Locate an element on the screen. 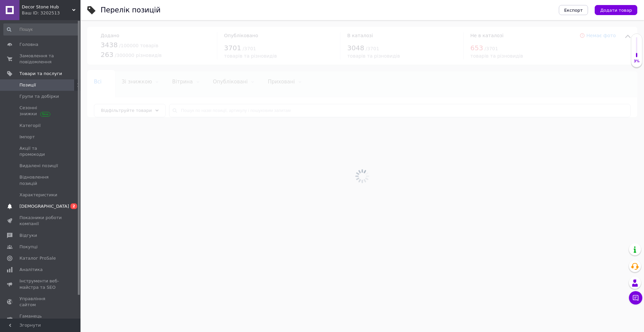  span: Характеристики is located at coordinates (38, 195).